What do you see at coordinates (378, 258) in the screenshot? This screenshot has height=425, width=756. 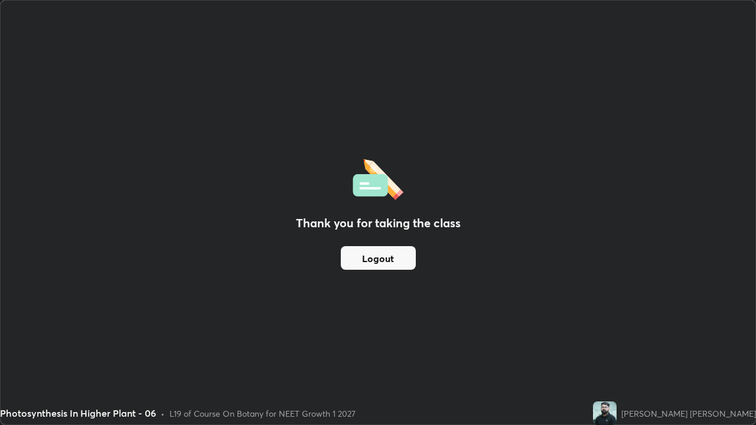 I see `button: Logout` at bounding box center [378, 258].